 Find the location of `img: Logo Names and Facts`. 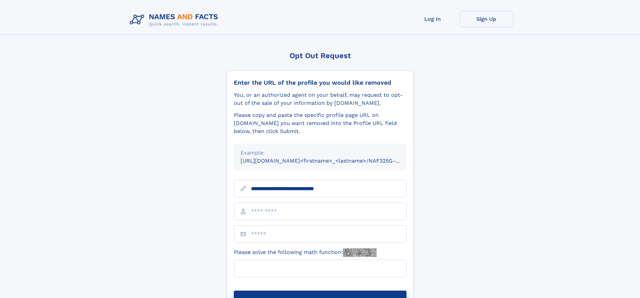

img: Logo Names and Facts is located at coordinates (175, 20).